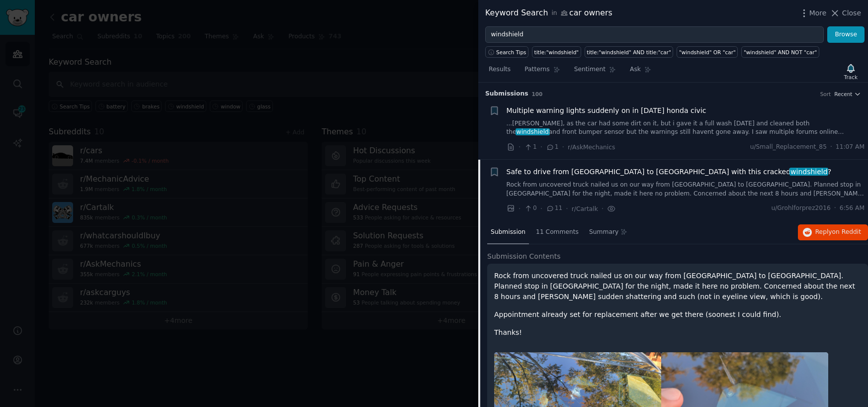  I want to click on a: title:"windshield", so click(556, 52).